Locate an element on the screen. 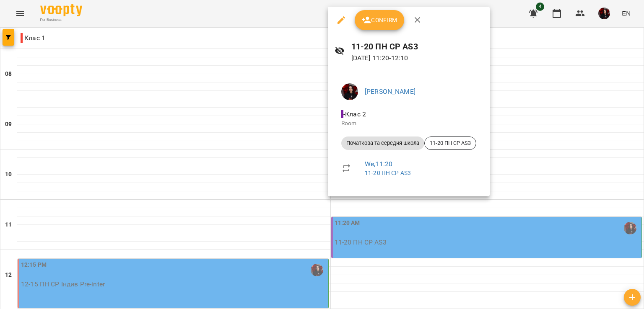 The image size is (644, 309). span: 11-20 ПН СР AS3 is located at coordinates (450, 143).